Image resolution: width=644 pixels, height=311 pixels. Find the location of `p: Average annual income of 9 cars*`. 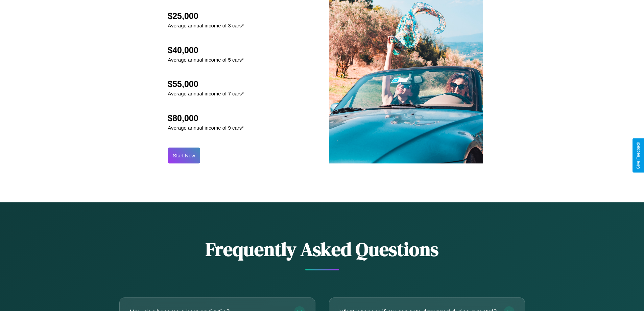

p: Average annual income of 9 cars* is located at coordinates (206, 127).